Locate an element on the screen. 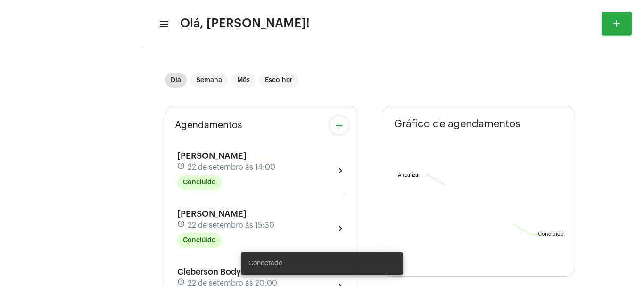  mat-chip: Mês is located at coordinates (244, 80).